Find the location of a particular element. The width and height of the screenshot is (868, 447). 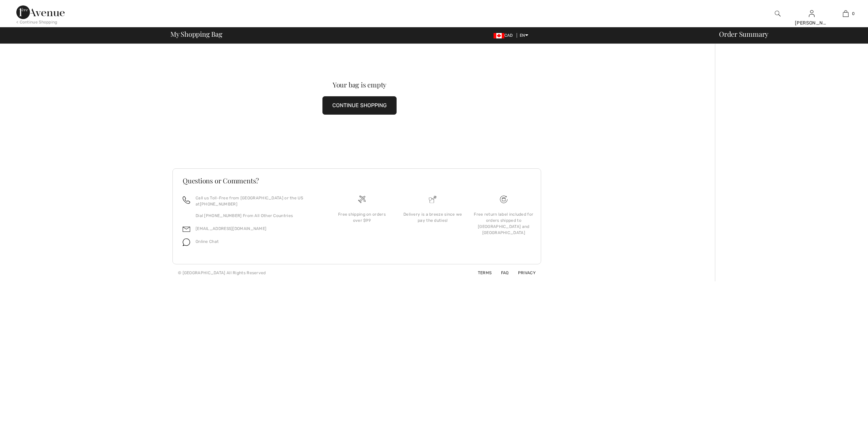

div: Your bag is empty is located at coordinates (359, 85).